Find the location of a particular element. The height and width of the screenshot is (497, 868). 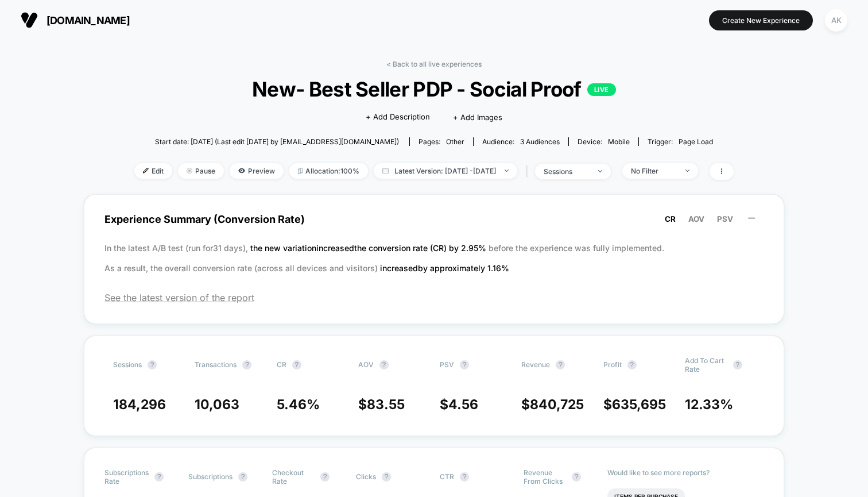

span: See the latest version of the report is located at coordinates (434, 297).